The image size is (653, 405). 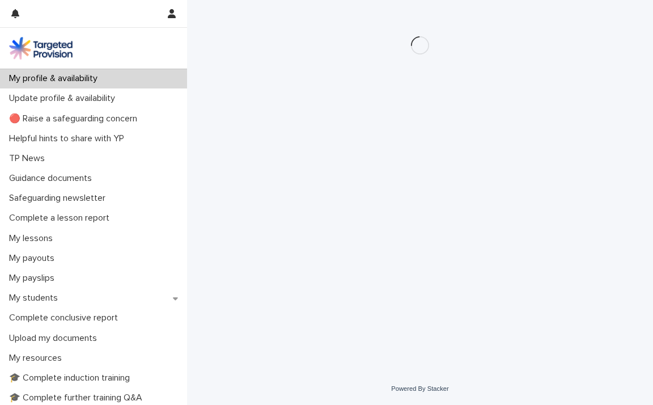 I want to click on p: My payouts, so click(x=34, y=258).